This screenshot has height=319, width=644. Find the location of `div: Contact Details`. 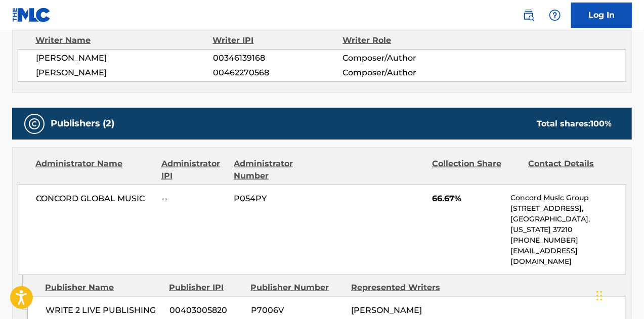

div: Contact Details is located at coordinates (572, 170).